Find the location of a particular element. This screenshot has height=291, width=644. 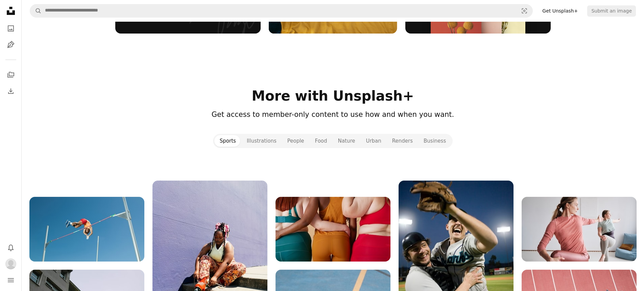

img: NzuB3b7glmg.jpg is located at coordinates (333, 229).